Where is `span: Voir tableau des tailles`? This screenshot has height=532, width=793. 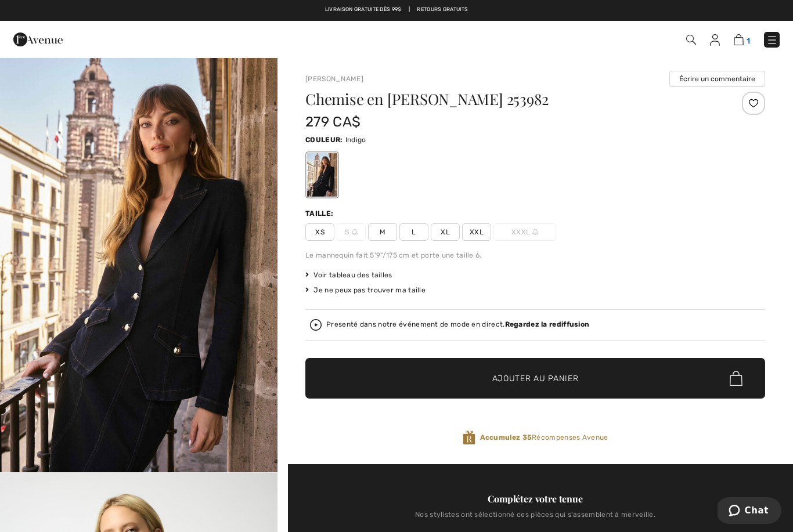
span: Voir tableau des tailles is located at coordinates (348, 275).